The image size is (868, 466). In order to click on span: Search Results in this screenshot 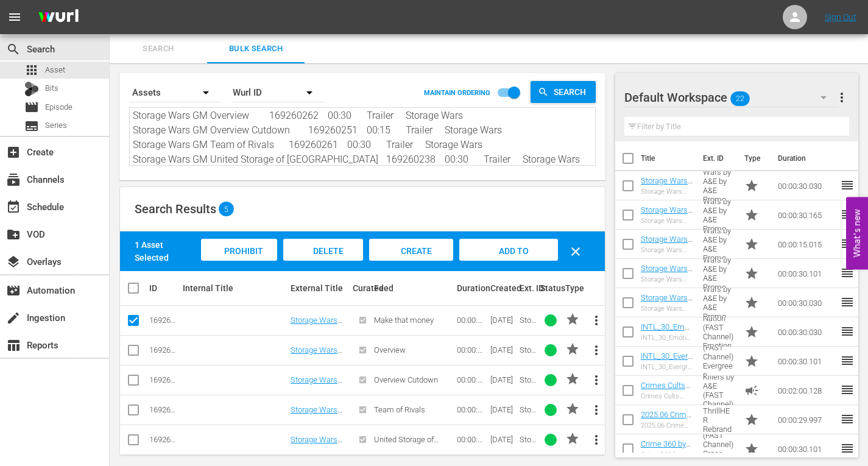, I will do `click(176, 209)`.